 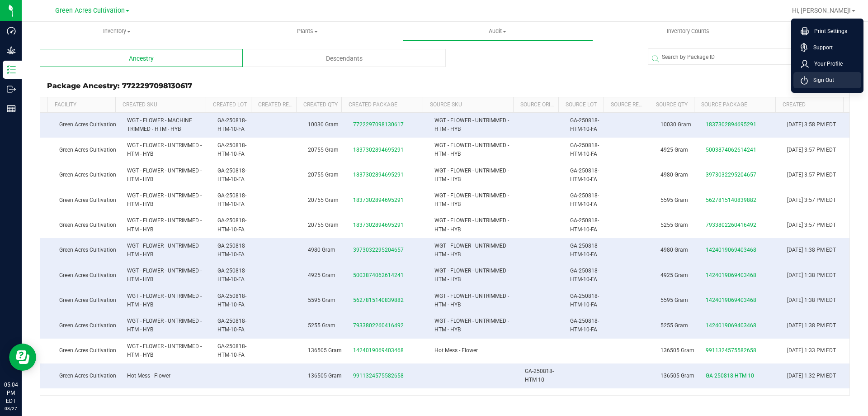 I want to click on th: Source SKU, so click(x=468, y=105).